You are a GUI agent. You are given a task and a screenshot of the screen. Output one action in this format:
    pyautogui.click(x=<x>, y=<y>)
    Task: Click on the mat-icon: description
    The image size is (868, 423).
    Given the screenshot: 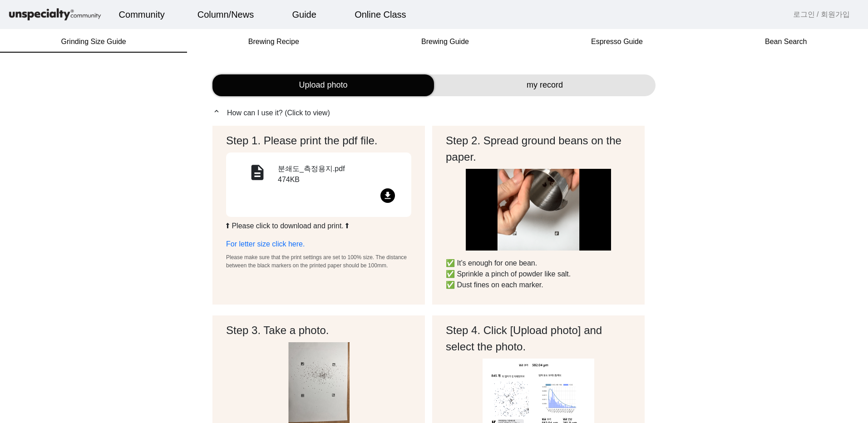 What is the action you would take?
    pyautogui.click(x=258, y=174)
    